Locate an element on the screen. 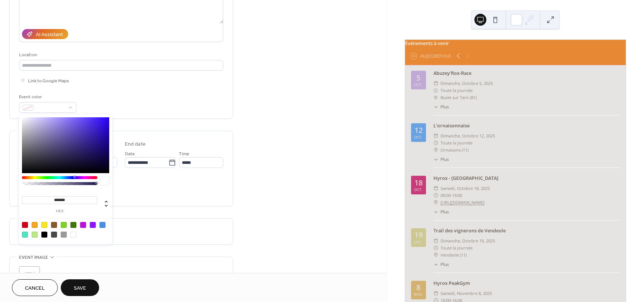 The image size is (644, 302). span: samedi, octobre 18, 2025 is located at coordinates (465, 188).